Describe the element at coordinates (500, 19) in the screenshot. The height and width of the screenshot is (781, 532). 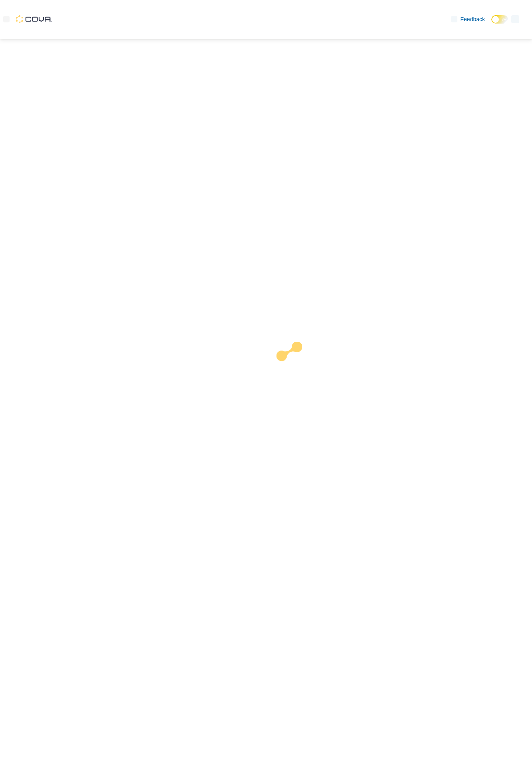
I see `input: Dark Mode` at that location.